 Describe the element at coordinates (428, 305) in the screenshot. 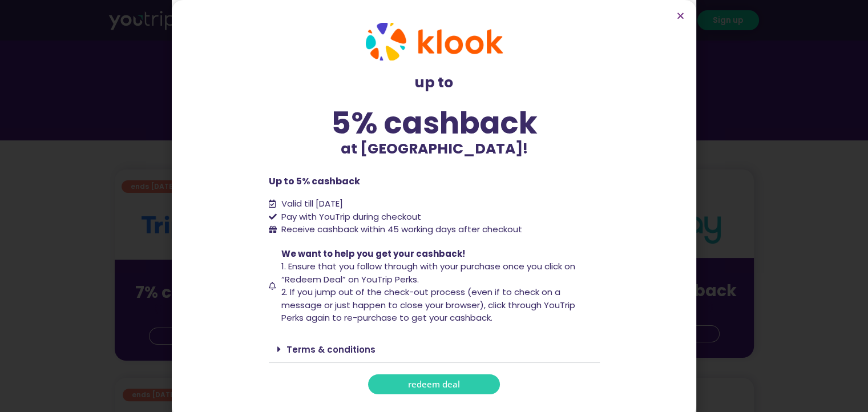

I see `span: 2. If you jump out of the check-out process (even if to check on a message or just happen to clos...` at that location.